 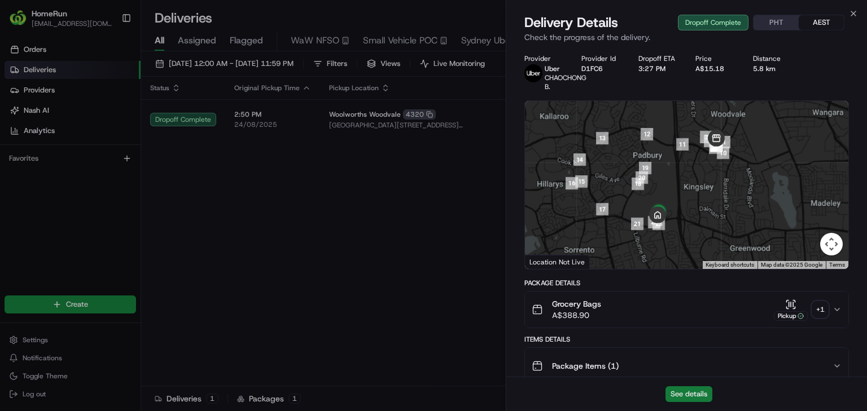 What do you see at coordinates (642, 178) in the screenshot?
I see `div: 20` at bounding box center [642, 178].